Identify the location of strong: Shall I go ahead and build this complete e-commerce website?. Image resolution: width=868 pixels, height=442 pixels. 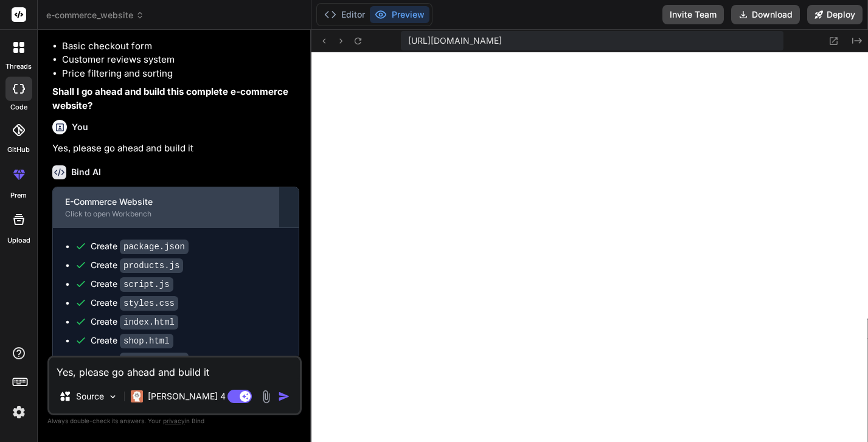
(172, 99).